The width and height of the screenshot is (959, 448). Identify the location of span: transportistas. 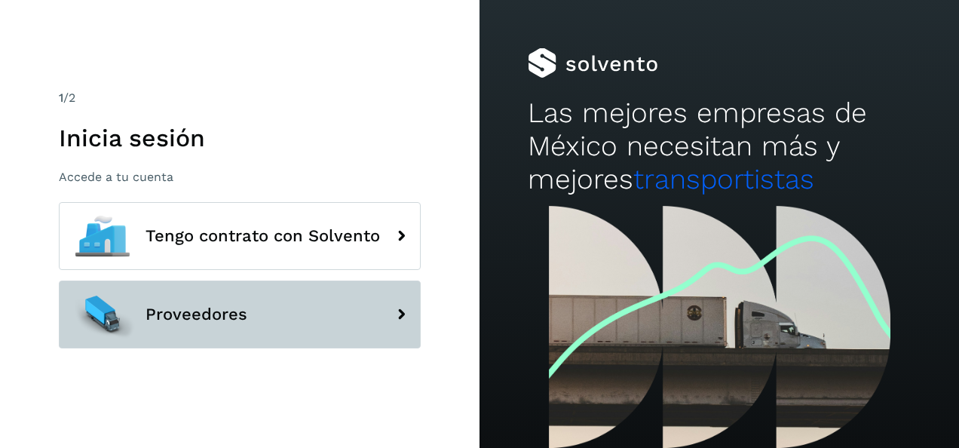
(724, 179).